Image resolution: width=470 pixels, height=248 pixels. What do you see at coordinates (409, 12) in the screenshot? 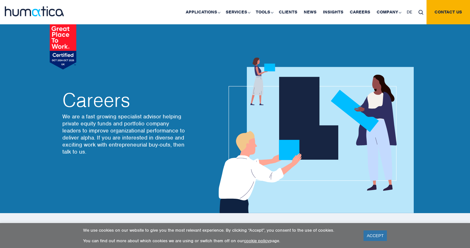
I see `span: DE` at bounding box center [409, 12].